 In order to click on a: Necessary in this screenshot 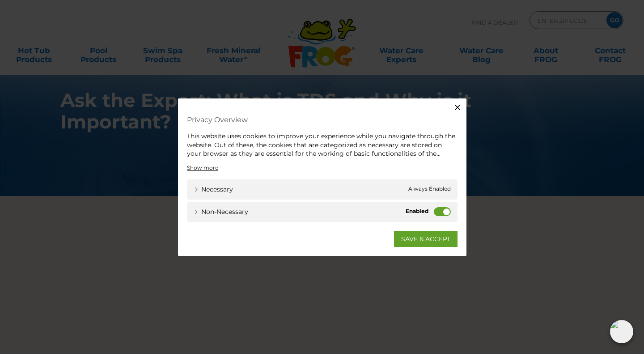, I will do `click(213, 189)`.